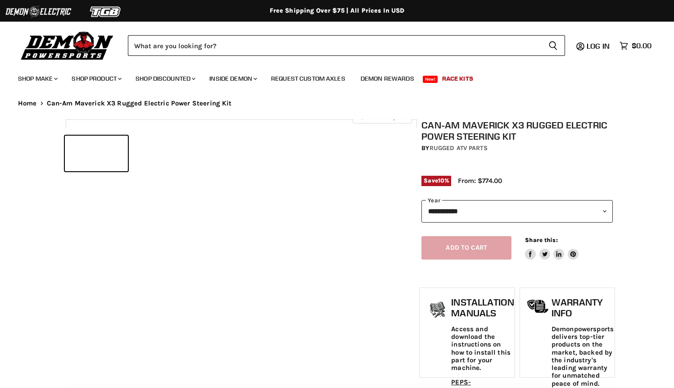  What do you see at coordinates (458, 148) in the screenshot?
I see `a: Rugged ATV Parts` at bounding box center [458, 148].